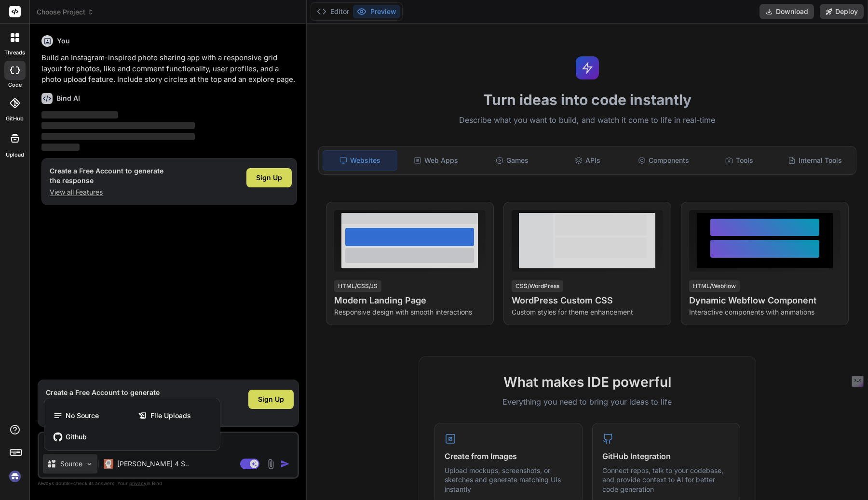 The width and height of the screenshot is (868, 500). I want to click on label: threads, so click(15, 53).